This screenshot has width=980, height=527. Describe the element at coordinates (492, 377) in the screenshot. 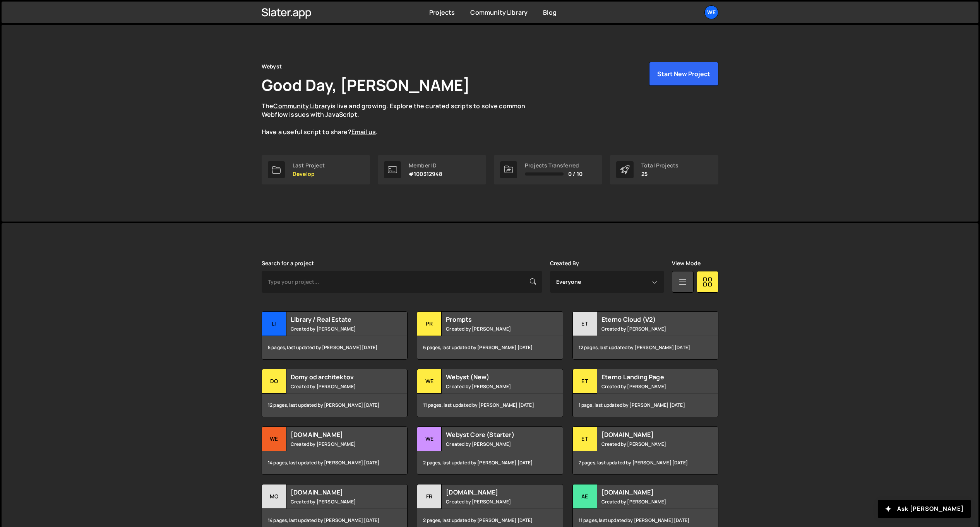

I see `h2: Webyst (New)` at that location.